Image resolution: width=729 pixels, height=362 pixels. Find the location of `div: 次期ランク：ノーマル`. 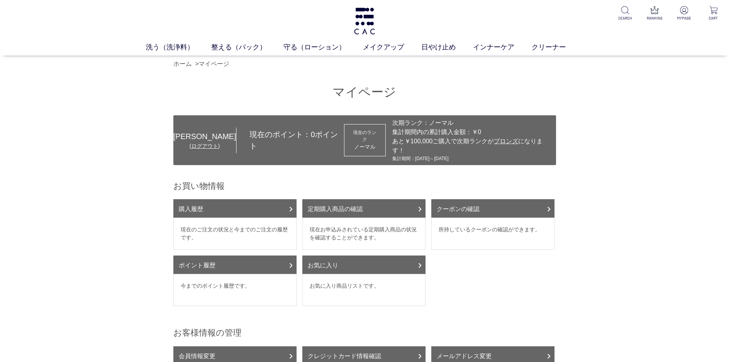

div: 次期ランク：ノーマル is located at coordinates (472, 123).